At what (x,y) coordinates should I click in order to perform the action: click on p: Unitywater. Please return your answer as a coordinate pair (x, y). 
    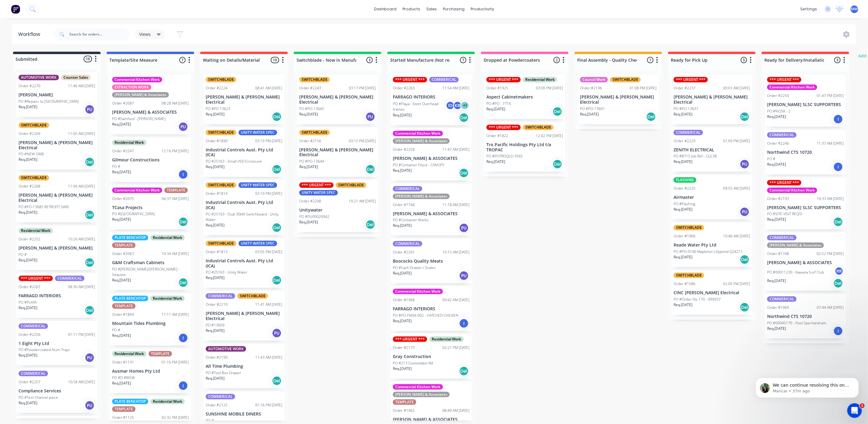
    Looking at the image, I should click on (338, 210).